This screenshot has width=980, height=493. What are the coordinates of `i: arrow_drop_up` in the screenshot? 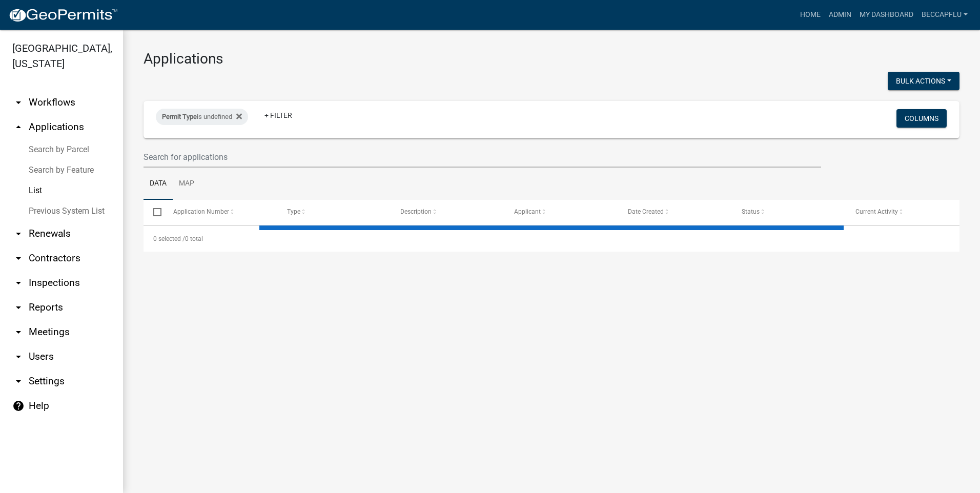 It's located at (18, 127).